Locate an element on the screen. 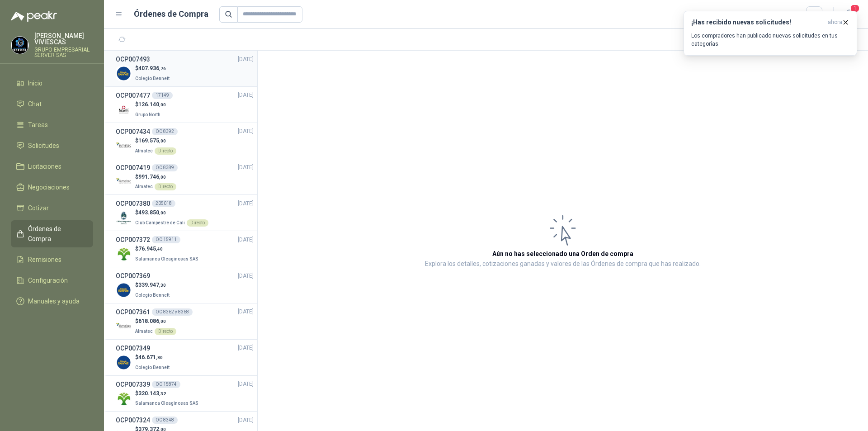  span: 407.936 is located at coordinates (152, 68).